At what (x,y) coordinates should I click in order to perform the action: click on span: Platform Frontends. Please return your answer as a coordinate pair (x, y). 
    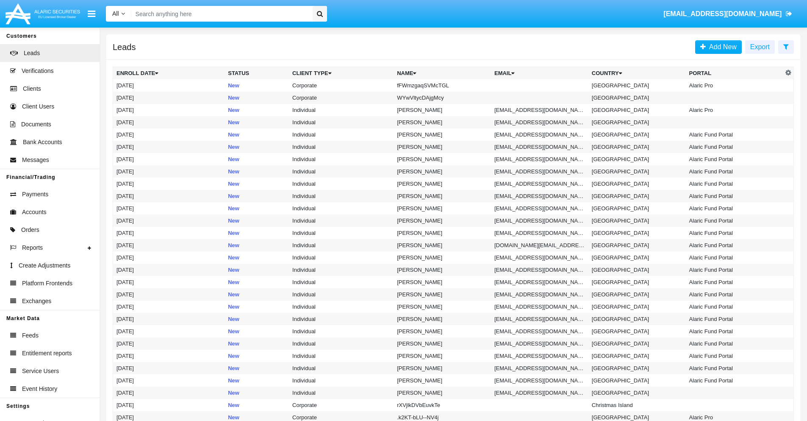
    Looking at the image, I should click on (47, 283).